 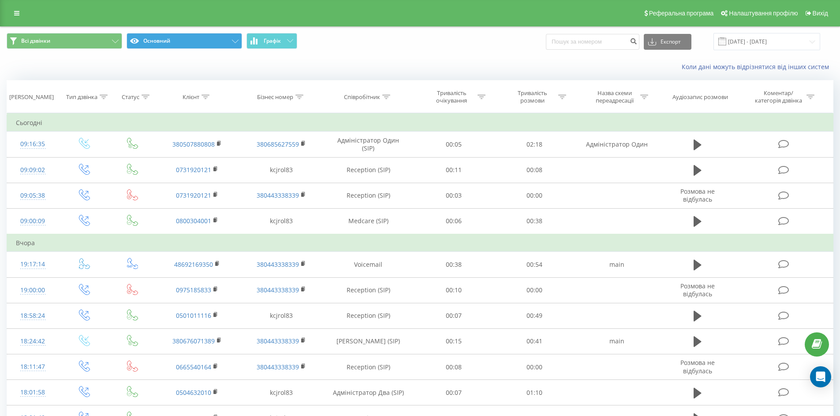 What do you see at coordinates (368, 393) in the screenshot?
I see `td: Адміністратор Два (SIP)` at bounding box center [368, 393].